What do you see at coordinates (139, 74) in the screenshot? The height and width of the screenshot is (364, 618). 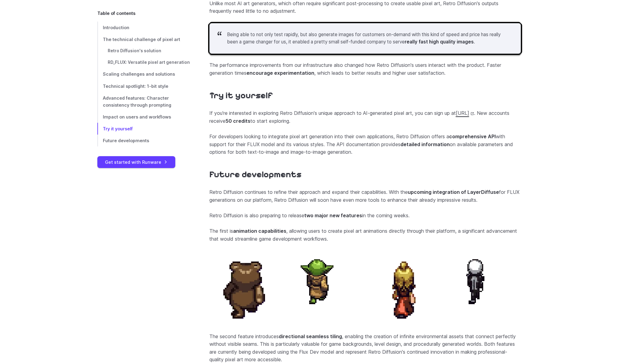 I see `span: Scaling challenges and solutions` at bounding box center [139, 74].